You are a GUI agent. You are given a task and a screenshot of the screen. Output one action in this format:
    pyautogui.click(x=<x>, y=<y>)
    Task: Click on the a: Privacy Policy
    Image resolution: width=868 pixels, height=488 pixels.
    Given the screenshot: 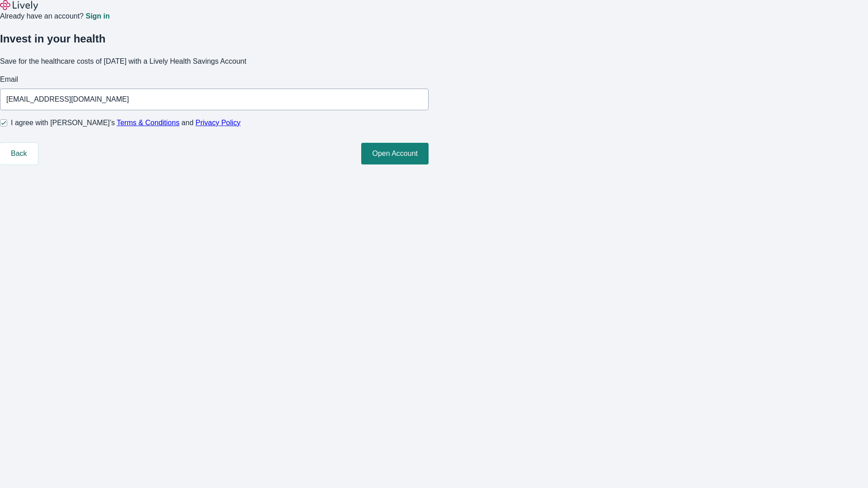 What is the action you would take?
    pyautogui.click(x=218, y=122)
    